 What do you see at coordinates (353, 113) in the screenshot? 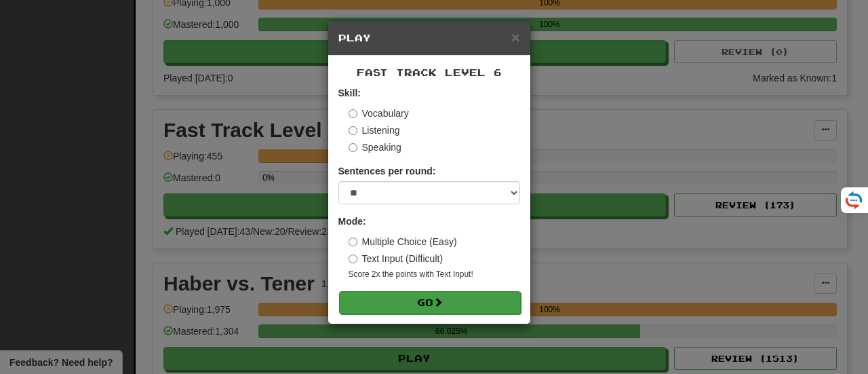
I see `input: Vocabulary` at bounding box center [353, 113].